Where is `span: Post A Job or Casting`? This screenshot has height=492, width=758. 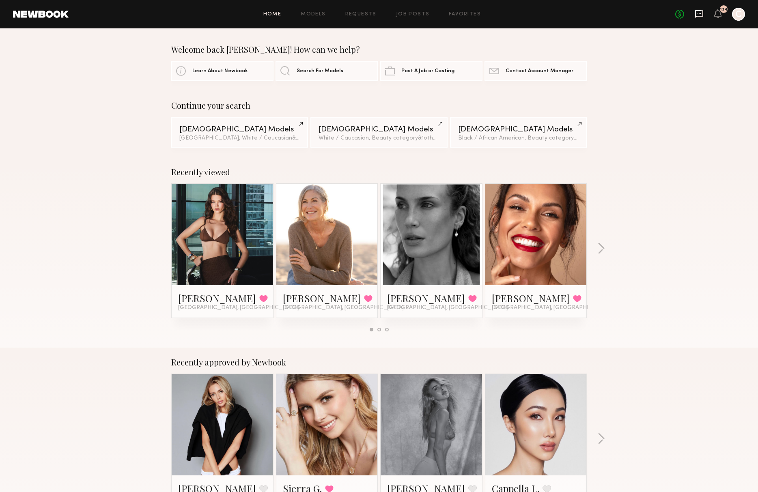
span: Post A Job or Casting is located at coordinates (428, 71).